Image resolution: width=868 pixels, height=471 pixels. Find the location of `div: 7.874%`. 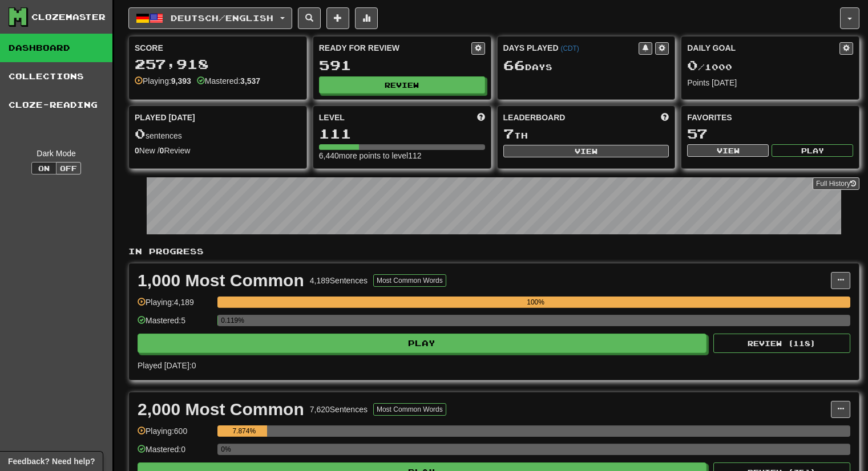

div: 7.874% is located at coordinates (244, 431).